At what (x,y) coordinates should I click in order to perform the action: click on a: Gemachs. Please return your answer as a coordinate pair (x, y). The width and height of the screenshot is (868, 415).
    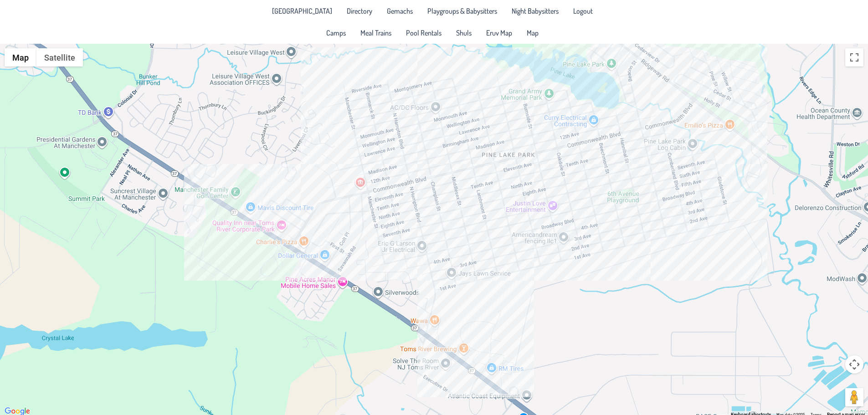
    Looking at the image, I should click on (399, 11).